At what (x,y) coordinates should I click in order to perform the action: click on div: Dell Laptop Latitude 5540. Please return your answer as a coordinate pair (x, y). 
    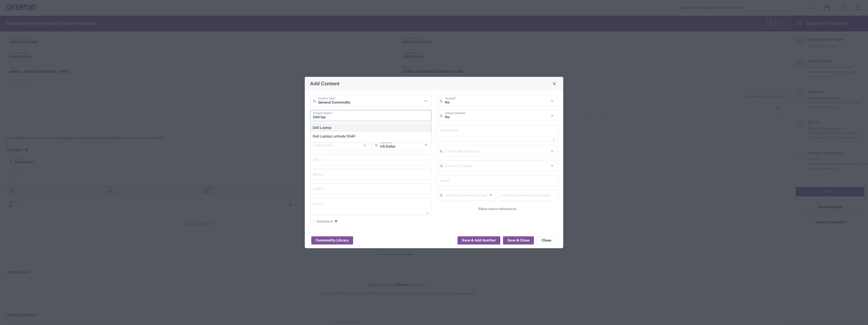
    Looking at the image, I should click on (371, 137).